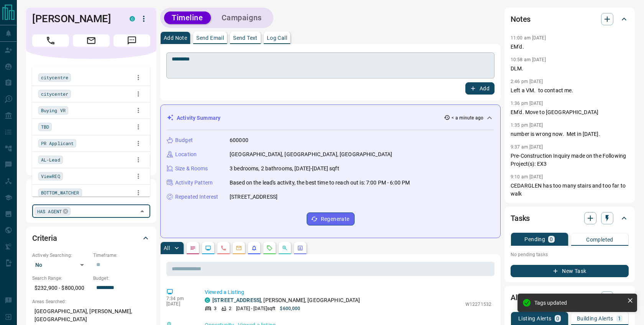 This screenshot has width=644, height=325. I want to click on p: Based on the lead's activity, the best time to reach out is: 7:00 PM - 6:00 PM, so click(320, 183).